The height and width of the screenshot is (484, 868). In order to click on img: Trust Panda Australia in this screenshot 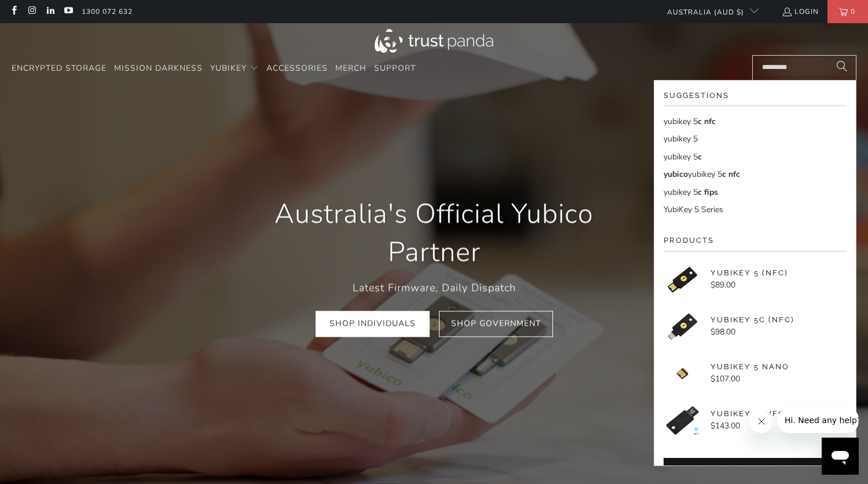, I will do `click(434, 41)`.